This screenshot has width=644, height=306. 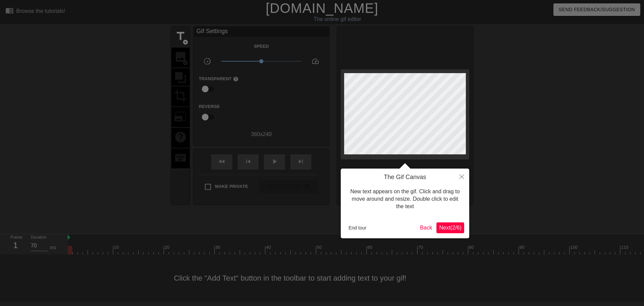 I want to click on div: New text appears on the gif. Click and drag to move around and resize. Double click to edit the text, so click(x=405, y=199).